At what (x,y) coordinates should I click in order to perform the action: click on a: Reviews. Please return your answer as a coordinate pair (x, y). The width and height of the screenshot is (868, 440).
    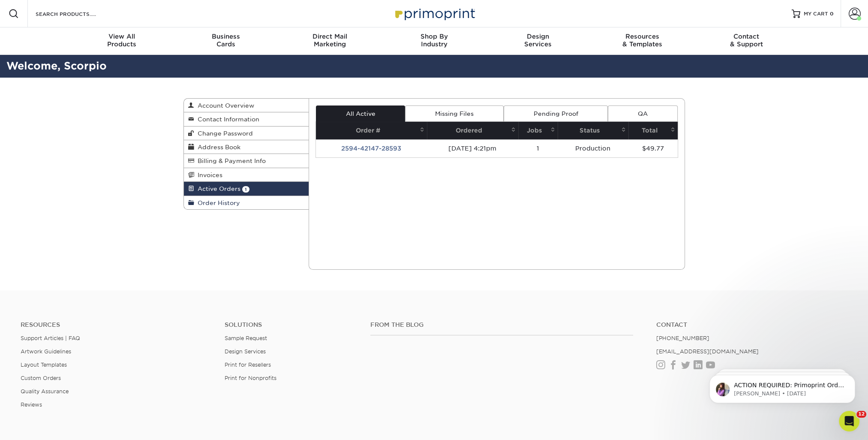
    Looking at the image, I should click on (31, 405).